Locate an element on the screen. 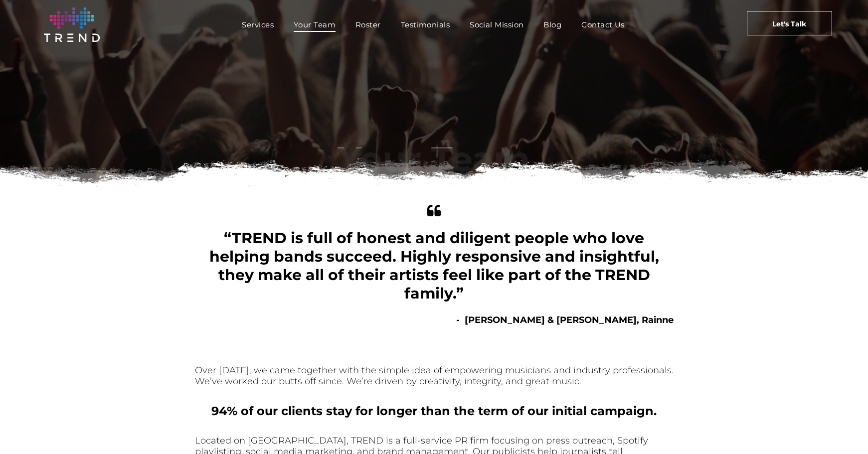 The image size is (868, 454). font: Your Team is located at coordinates (433, 159).